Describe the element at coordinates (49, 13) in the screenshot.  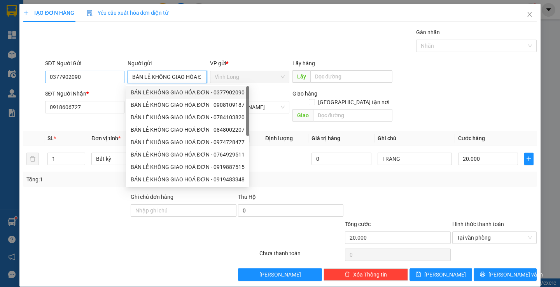
I see `span: TẠO ĐƠN HÀNG` at that location.